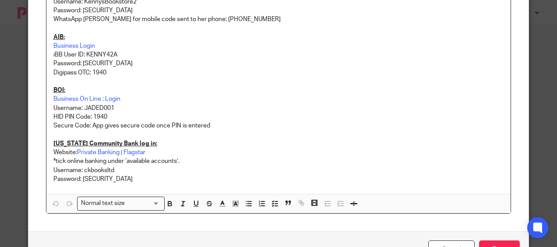 The image size is (557, 247). I want to click on p: Website:, so click(279, 152).